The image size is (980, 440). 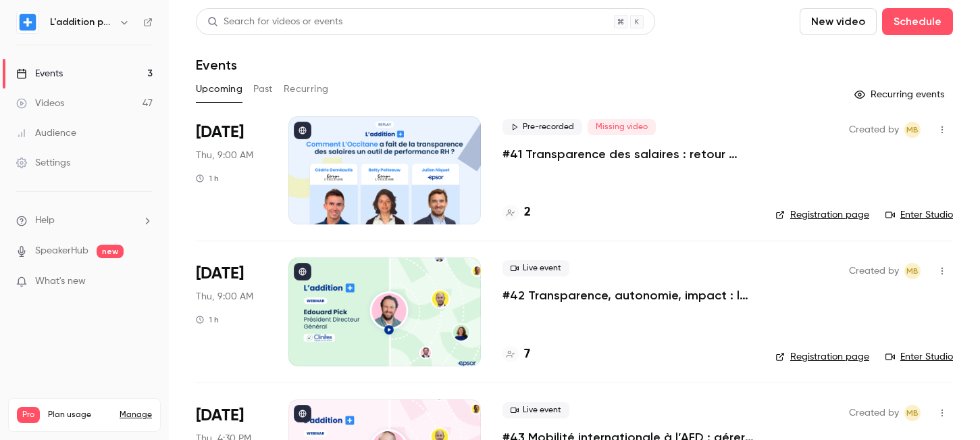 What do you see at coordinates (82, 23) in the screenshot?
I see `h6: L'addition par Epsor` at bounding box center [82, 23].